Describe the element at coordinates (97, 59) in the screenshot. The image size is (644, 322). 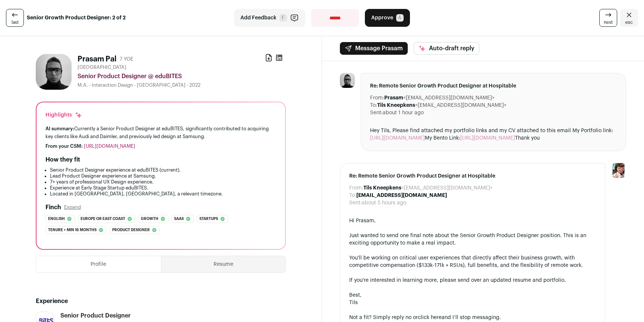
I see `h1: Prasam Pal` at that location.